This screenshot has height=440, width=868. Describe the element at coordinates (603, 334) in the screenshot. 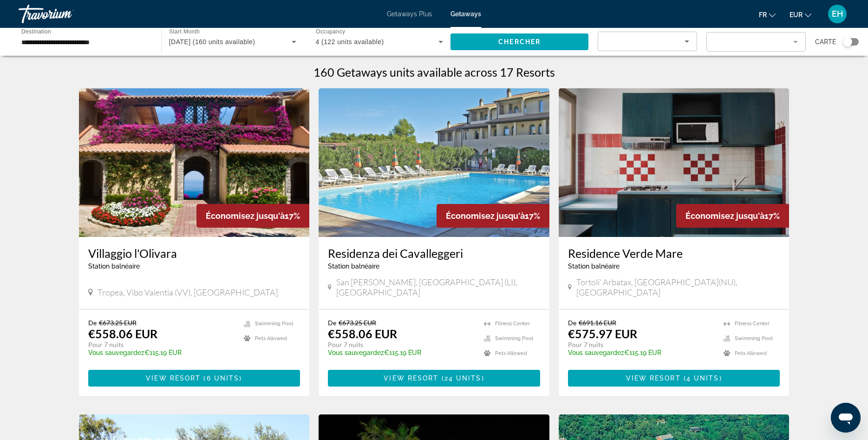

I see `p: €575.97 EUR` at that location.